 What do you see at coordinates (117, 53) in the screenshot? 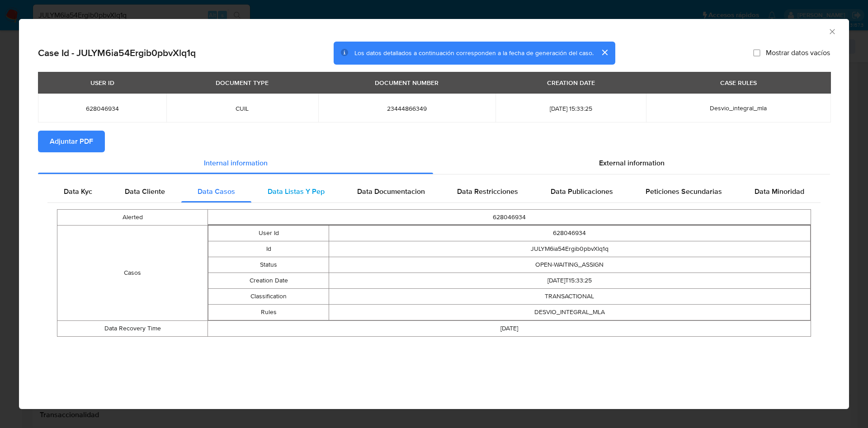
I see `h2: Case Id - JULYM6ia54Ergib0pbvXlq1q` at bounding box center [117, 53].